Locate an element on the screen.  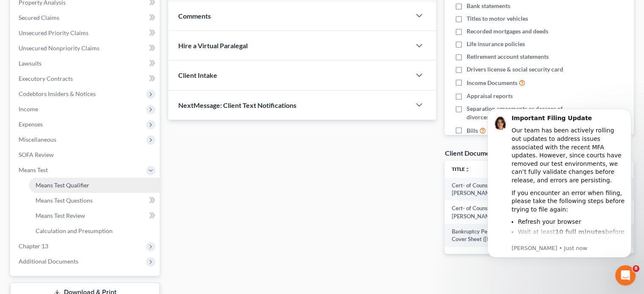
span: Hire a Virtual Paralegal is located at coordinates (213, 45).